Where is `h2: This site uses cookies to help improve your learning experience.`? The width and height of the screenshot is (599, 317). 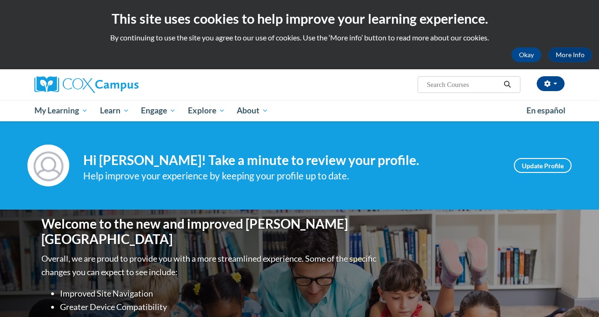 h2: This site uses cookies to help improve your learning experience. is located at coordinates (300, 19).